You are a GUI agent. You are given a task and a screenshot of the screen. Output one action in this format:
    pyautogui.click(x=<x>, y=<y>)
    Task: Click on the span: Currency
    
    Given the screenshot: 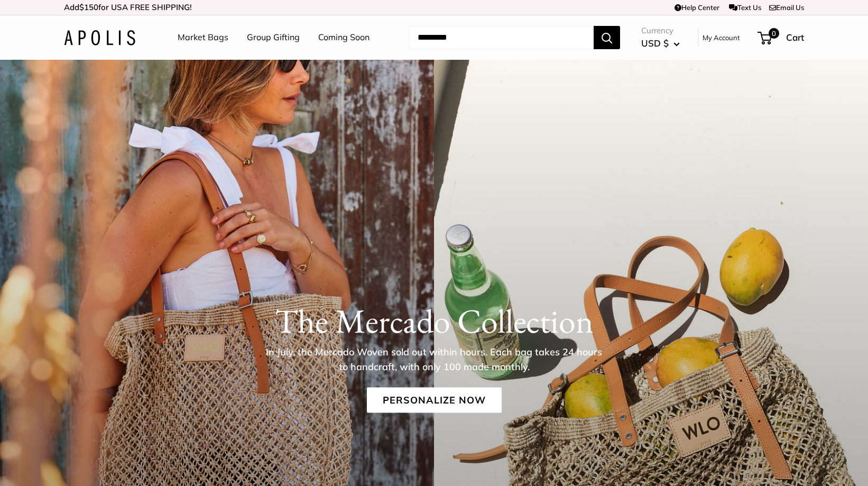 What is the action you would take?
    pyautogui.click(x=660, y=31)
    